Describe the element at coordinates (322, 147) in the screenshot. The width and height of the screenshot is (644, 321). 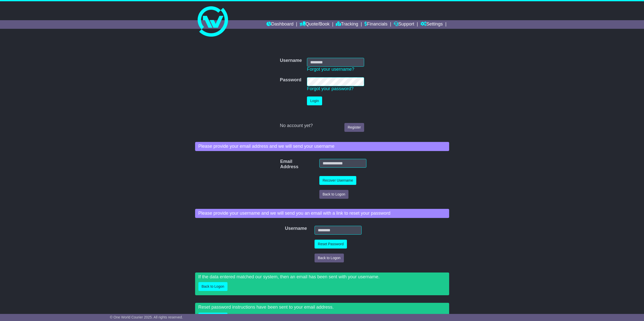
I see `div: Please provide your email address and we will send your username` at that location.